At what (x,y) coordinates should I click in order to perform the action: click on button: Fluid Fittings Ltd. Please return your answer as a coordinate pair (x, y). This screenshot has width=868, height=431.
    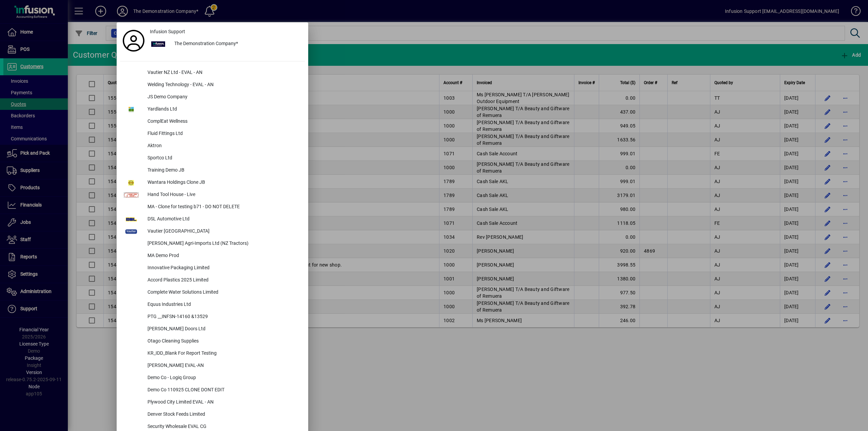
    Looking at the image, I should click on (212, 134).